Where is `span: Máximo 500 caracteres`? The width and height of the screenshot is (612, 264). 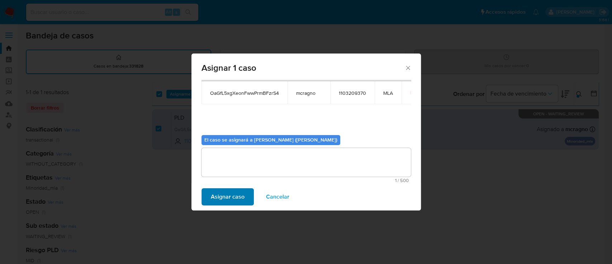 span: Máximo 500 caracteres is located at coordinates (306, 180).